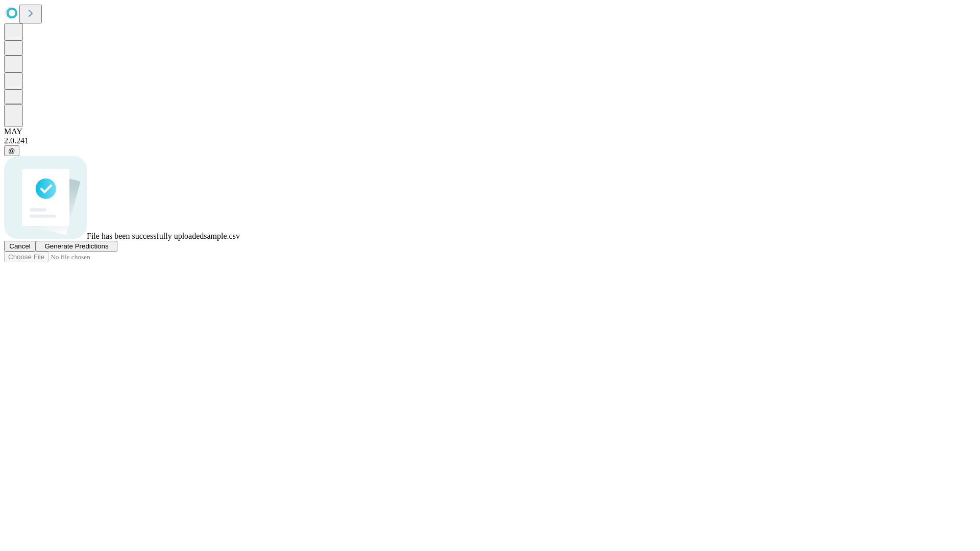 This screenshot has width=980, height=551. What do you see at coordinates (145, 236) in the screenshot?
I see `span: File has been successfully uploaded` at bounding box center [145, 236].